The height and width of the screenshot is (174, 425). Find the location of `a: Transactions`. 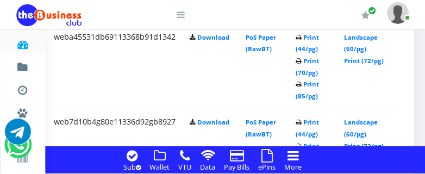

a: Transactions is located at coordinates (22, 88).